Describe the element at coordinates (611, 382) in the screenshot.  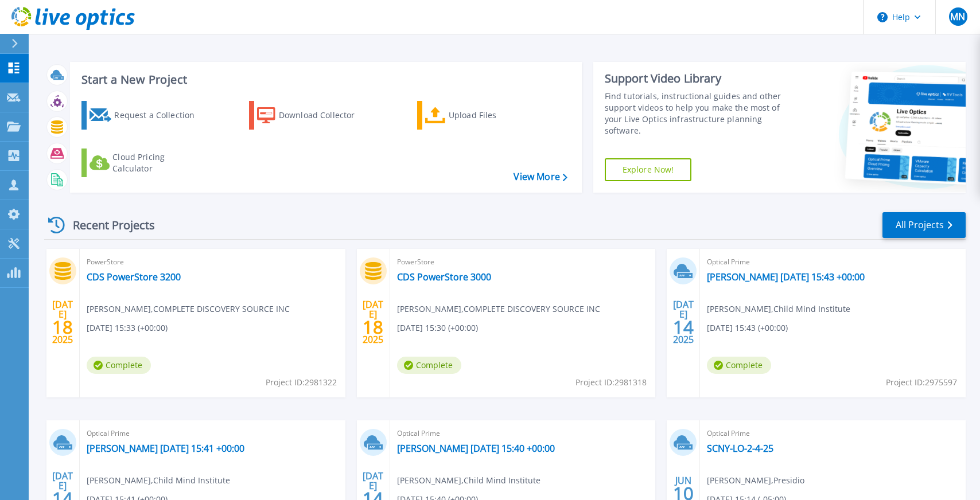
I see `span: Project ID: 2981318` at that location.